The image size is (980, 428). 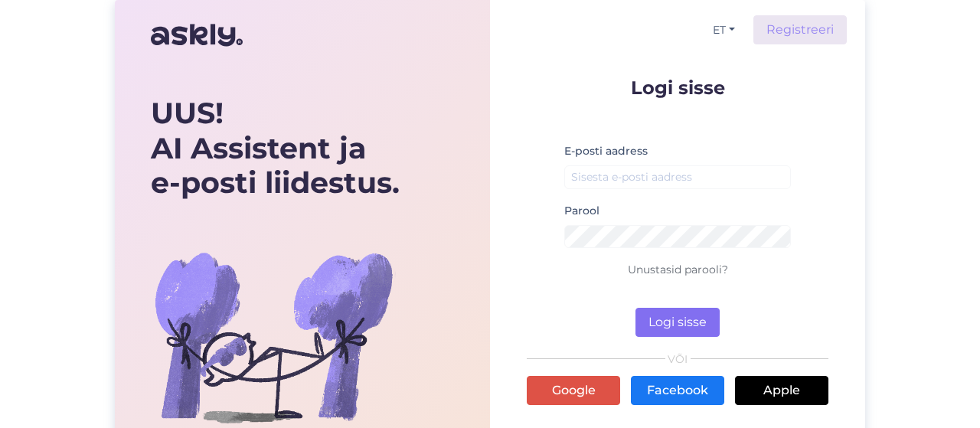 What do you see at coordinates (723, 30) in the screenshot?
I see `button: ET` at bounding box center [723, 30].